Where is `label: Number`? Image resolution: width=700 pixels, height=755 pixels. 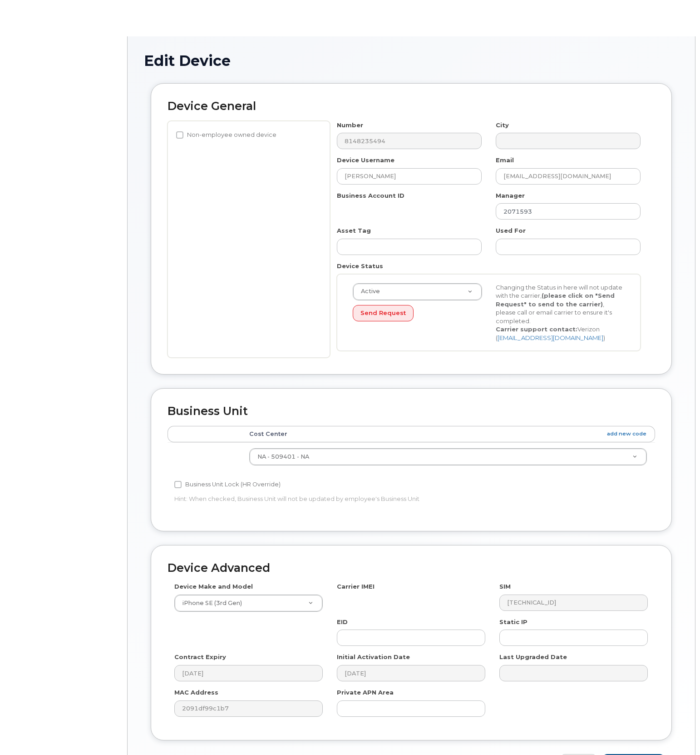
label: Number is located at coordinates (350, 125).